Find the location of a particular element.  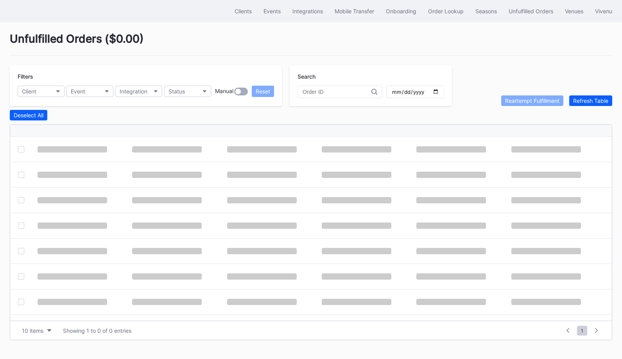

div: Unfulfilled Orders ( $0.00 ) is located at coordinates (311, 44).